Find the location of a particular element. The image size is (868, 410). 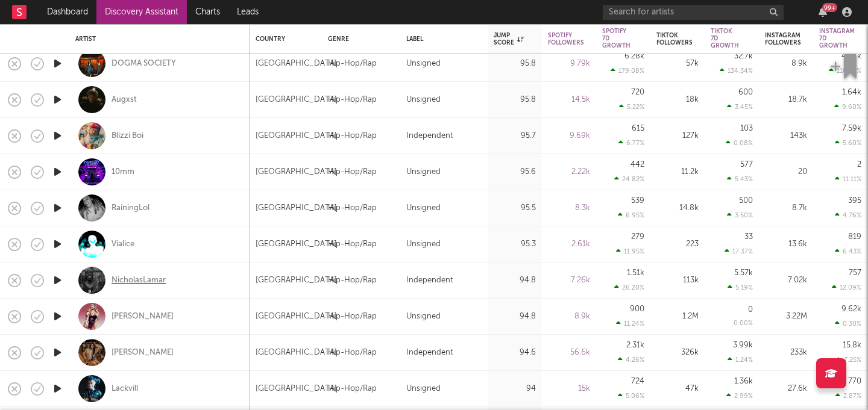

div: Lackvill is located at coordinates (125, 389).